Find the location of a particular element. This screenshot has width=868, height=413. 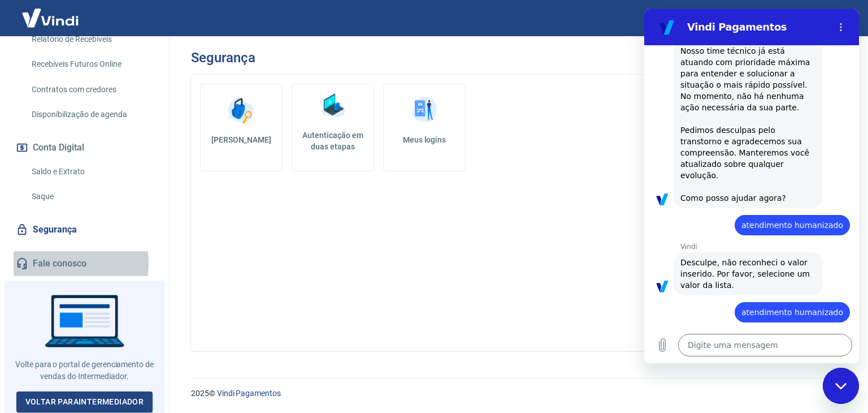

button: Carregar arquivo is located at coordinates (18, 336).